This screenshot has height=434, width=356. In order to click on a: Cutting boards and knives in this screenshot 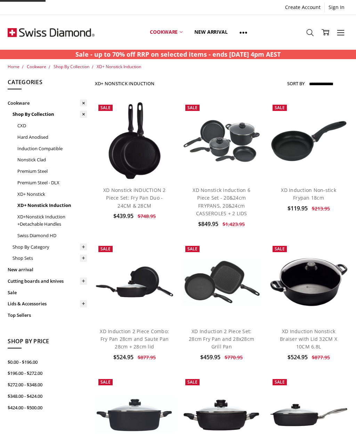, I will do `click(47, 281)`.